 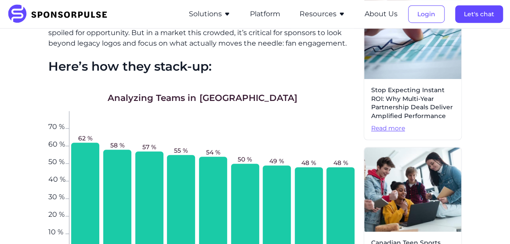 What do you see at coordinates (57, 214) in the screenshot?
I see `span: 20 %` at bounding box center [57, 214].